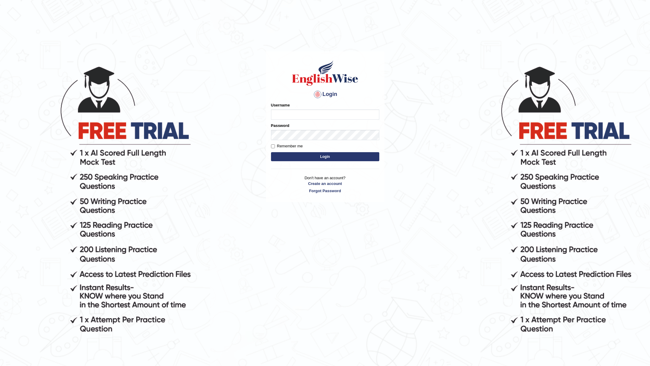 The width and height of the screenshot is (650, 366). What do you see at coordinates (325, 183) in the screenshot?
I see `a: Create an account` at bounding box center [325, 183].